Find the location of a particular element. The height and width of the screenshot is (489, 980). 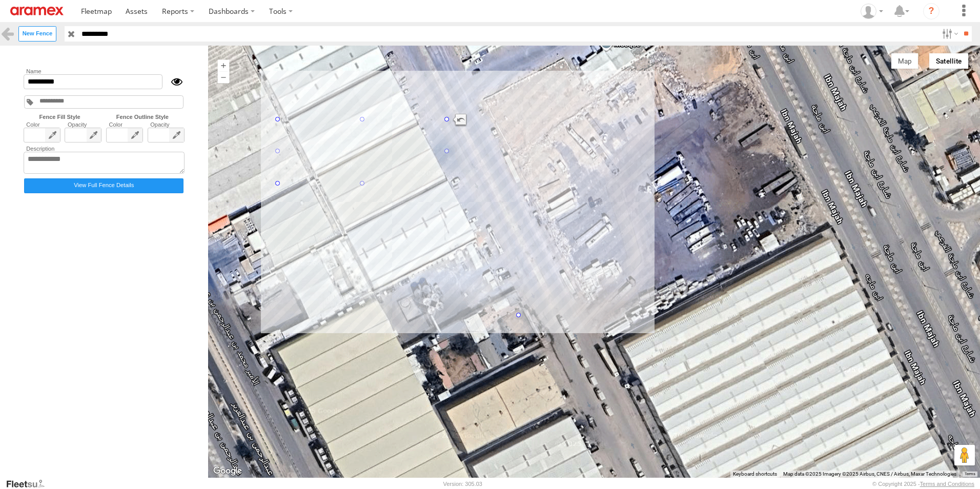

a: Visit our Website is located at coordinates (30, 484).